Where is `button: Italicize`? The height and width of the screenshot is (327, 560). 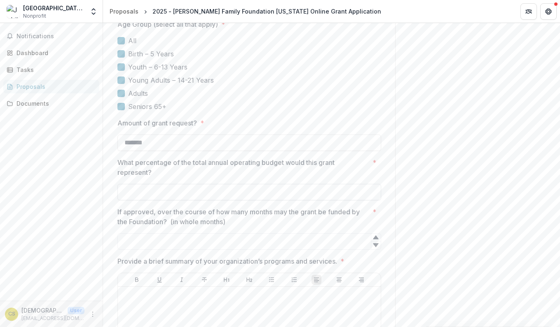
button: Italicize is located at coordinates (182, 280).